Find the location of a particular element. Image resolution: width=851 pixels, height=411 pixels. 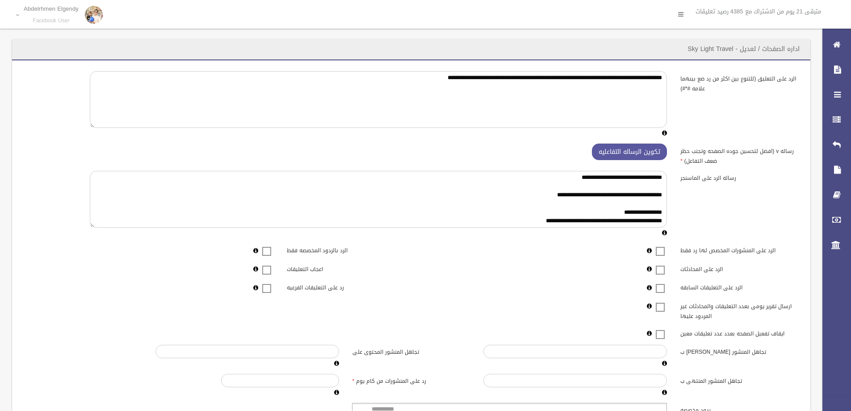

label: الرد على المحادثات is located at coordinates (739, 268).